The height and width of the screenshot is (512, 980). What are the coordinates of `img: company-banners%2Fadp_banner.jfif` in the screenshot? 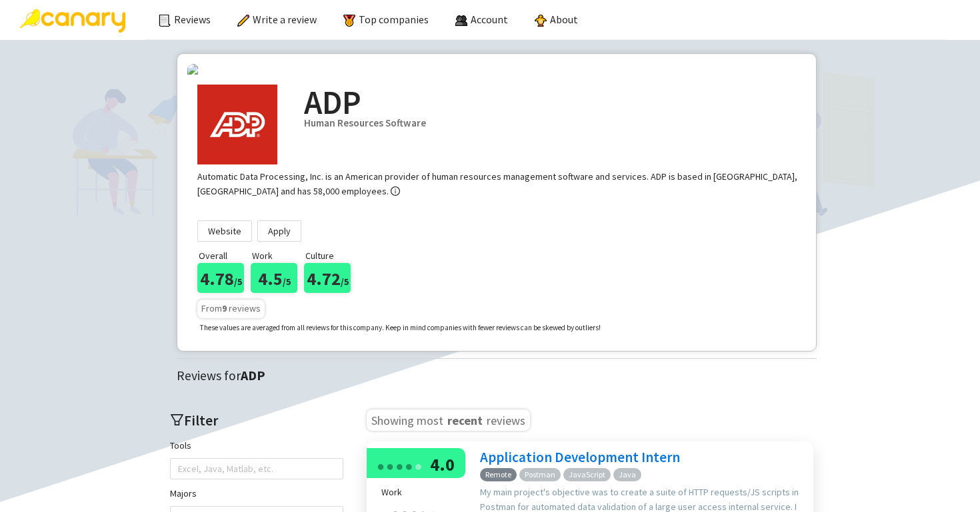 It's located at (497, 69).